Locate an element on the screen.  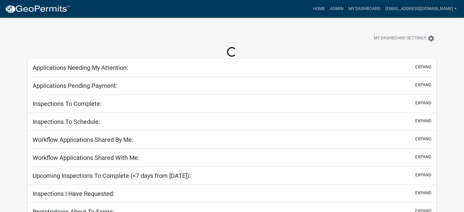
a: Admin is located at coordinates (337, 9).